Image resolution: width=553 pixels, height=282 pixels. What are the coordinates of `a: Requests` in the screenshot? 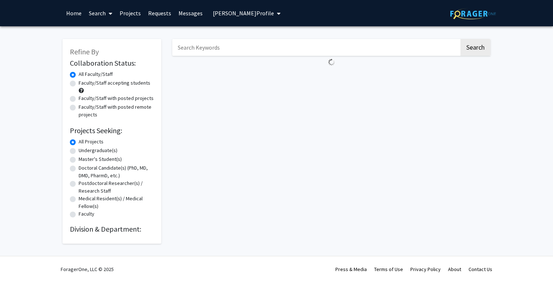 It's located at (159, 13).